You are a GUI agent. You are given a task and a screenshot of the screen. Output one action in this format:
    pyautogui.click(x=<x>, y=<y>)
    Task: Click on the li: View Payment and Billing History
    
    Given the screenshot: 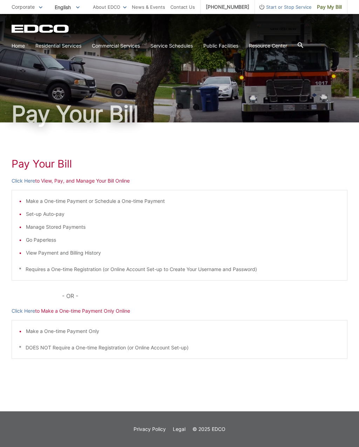 What is the action you would take?
    pyautogui.click(x=183, y=253)
    